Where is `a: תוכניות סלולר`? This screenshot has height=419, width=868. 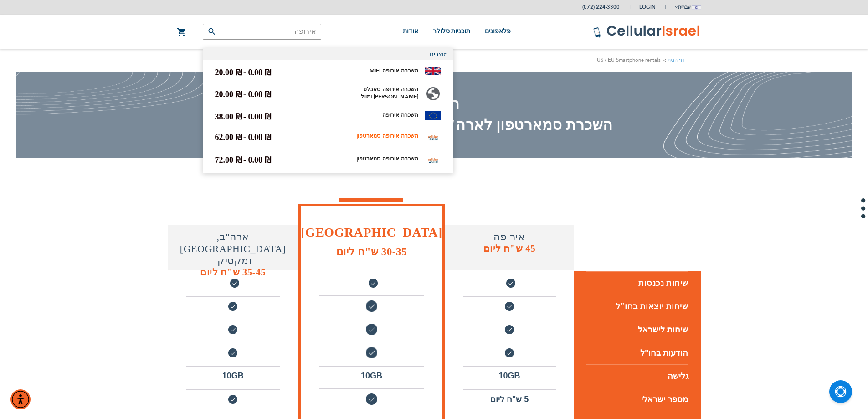
a: תוכניות סלולר is located at coordinates (451, 32).